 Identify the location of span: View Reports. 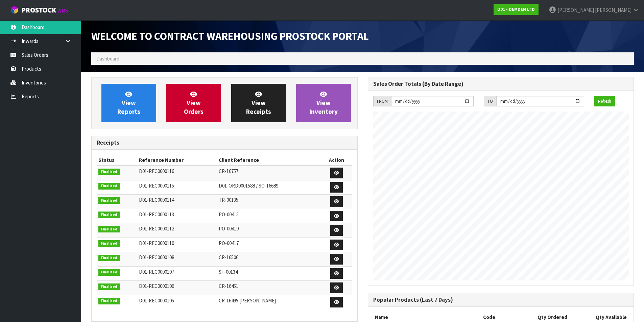
(128, 103).